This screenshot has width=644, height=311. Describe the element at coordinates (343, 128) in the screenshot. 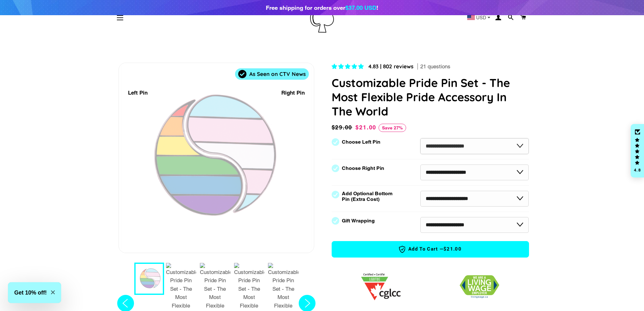

I see `span: $29.00` at that location.